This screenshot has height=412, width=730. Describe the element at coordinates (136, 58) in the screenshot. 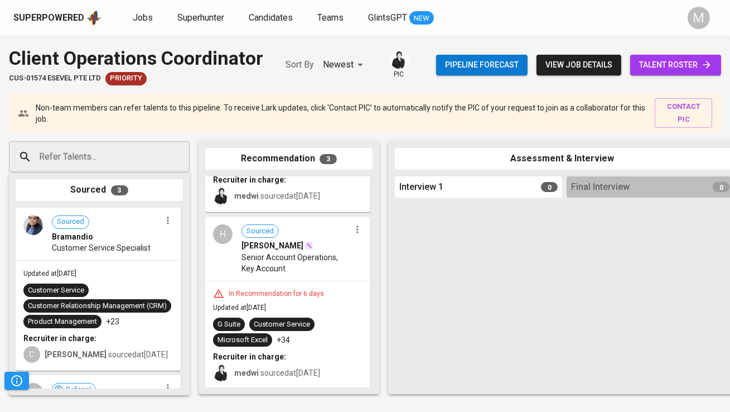

I see `div: Client Operations Coordinator` at that location.